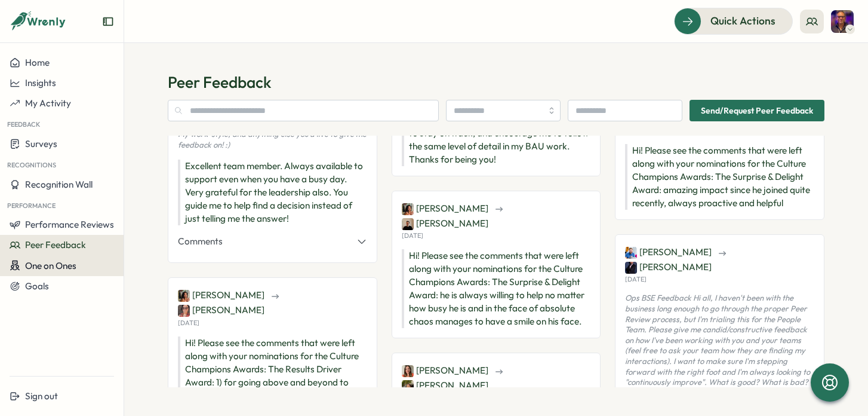 This screenshot has height=416, width=868. Describe the element at coordinates (631, 267) in the screenshot. I see `img: Peter Nixon` at that location.